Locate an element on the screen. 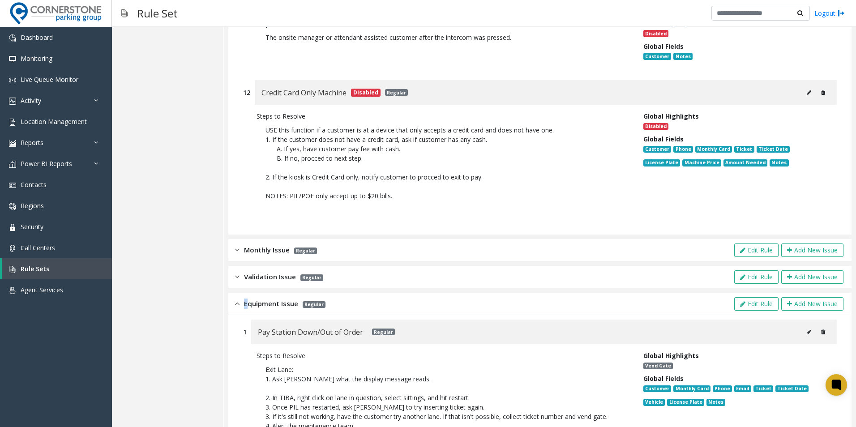 Image resolution: width=856 pixels, height=427 pixels. span: Regions is located at coordinates (32, 206).